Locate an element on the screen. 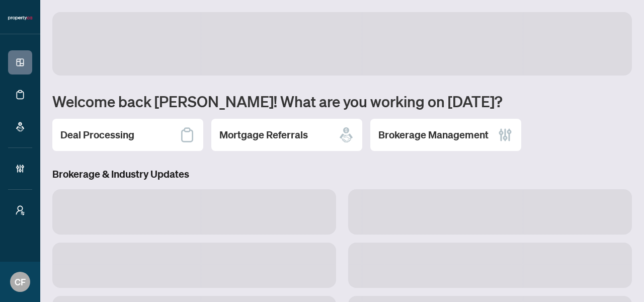 This screenshot has width=644, height=302. img: logo is located at coordinates (20, 18).